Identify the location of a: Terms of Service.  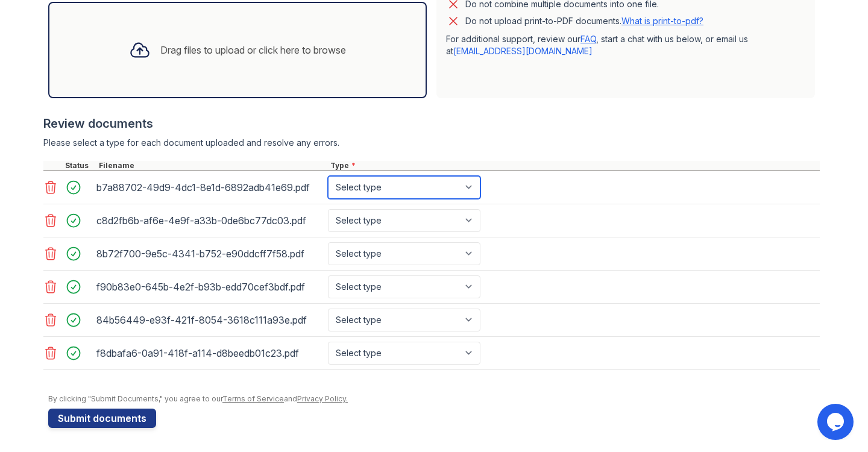
(253, 398).